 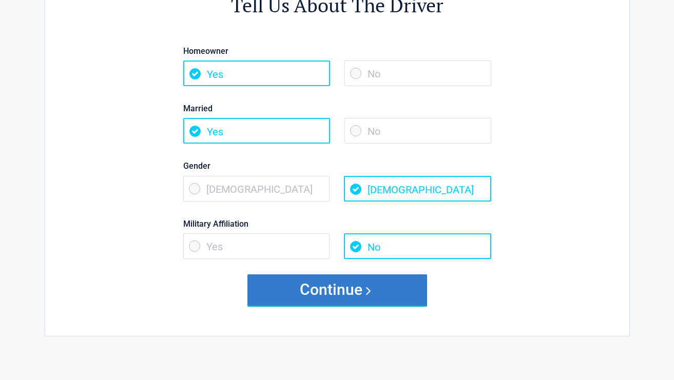 What do you see at coordinates (337, 108) in the screenshot?
I see `label: Married` at bounding box center [337, 108].